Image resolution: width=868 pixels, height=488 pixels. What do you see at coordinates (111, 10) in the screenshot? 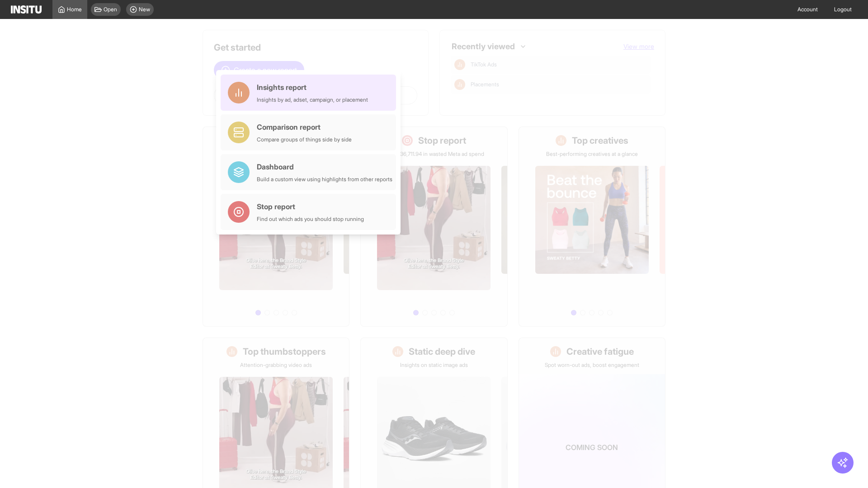
I see `span: Open` at bounding box center [111, 10].